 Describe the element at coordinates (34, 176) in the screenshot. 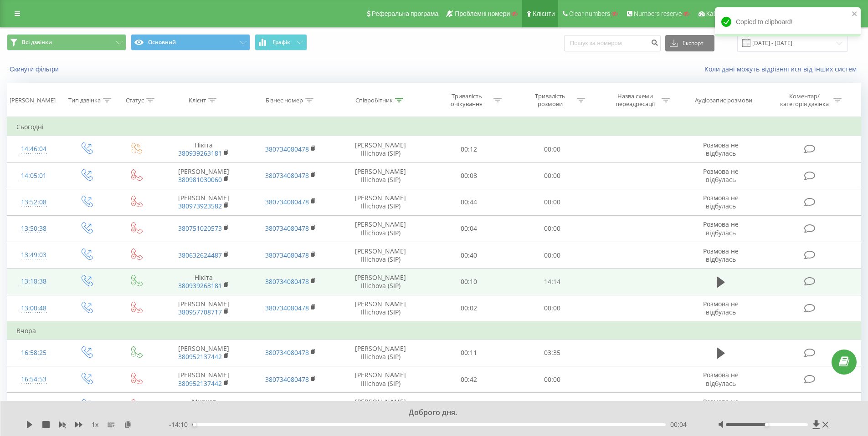

I see `div: 14:05:01` at that location.